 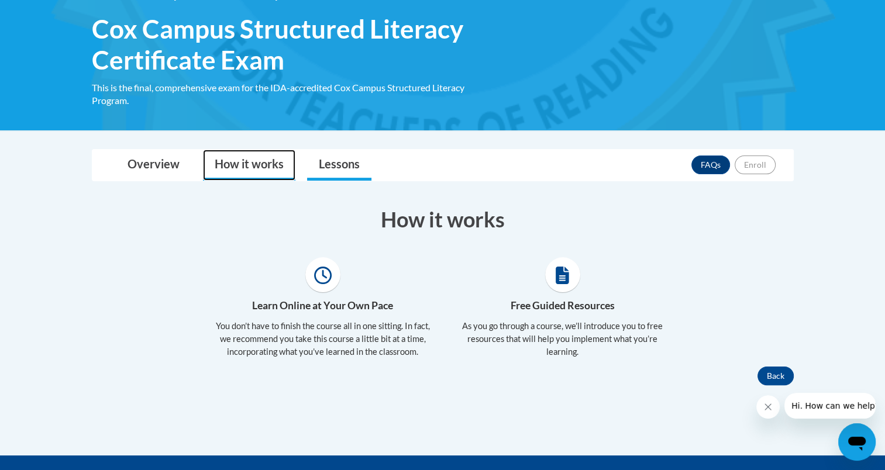 What do you see at coordinates (51, 13) in the screenshot?
I see `span: Hi. How can we help?` at bounding box center [51, 13].